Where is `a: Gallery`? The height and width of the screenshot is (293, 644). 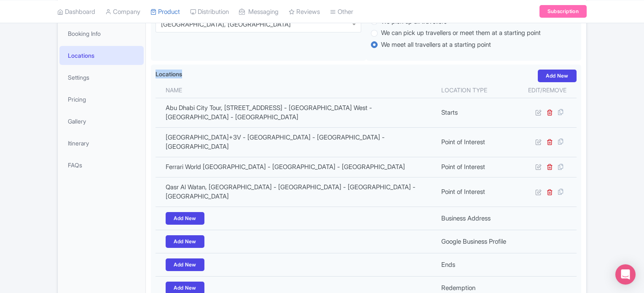
a: Gallery is located at coordinates (101, 121).